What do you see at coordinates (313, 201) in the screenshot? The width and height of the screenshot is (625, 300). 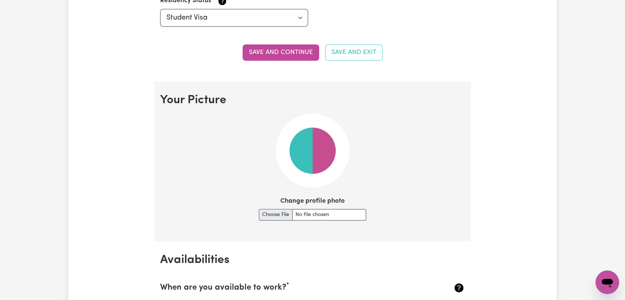 I see `label: Change profile photo` at bounding box center [313, 201].